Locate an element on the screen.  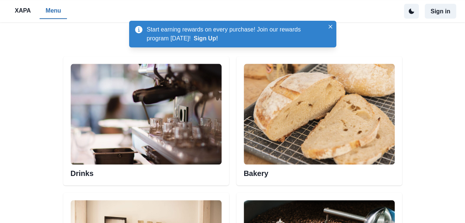
p: Menu is located at coordinates (53, 11).